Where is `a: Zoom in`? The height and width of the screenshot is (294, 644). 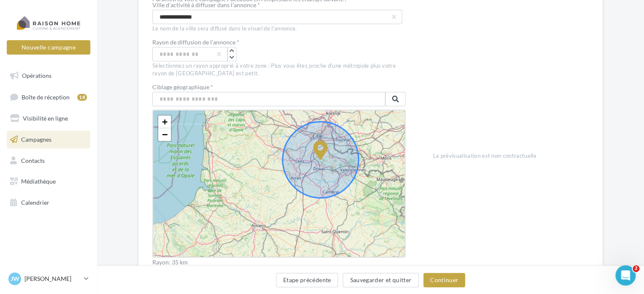 a: Zoom in is located at coordinates (164, 122).